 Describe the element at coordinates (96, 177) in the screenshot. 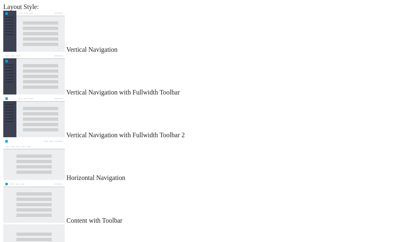

I see `span: Horizontal Navigation` at that location.